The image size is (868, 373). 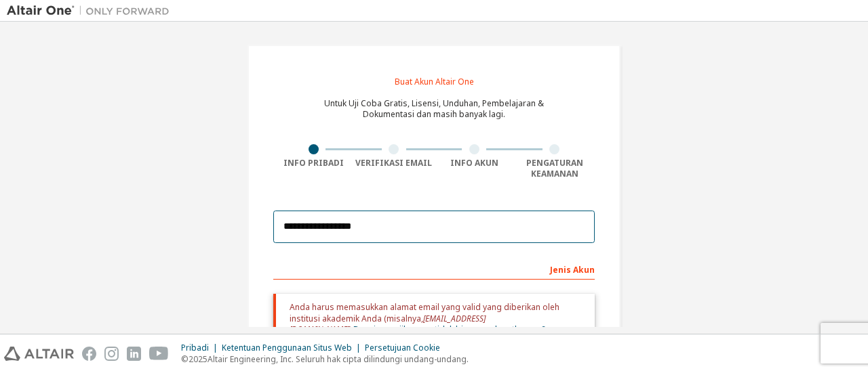 I want to click on a: Bagaimana jika saya tidak bisa mendapatkannya?, so click(x=449, y=330).